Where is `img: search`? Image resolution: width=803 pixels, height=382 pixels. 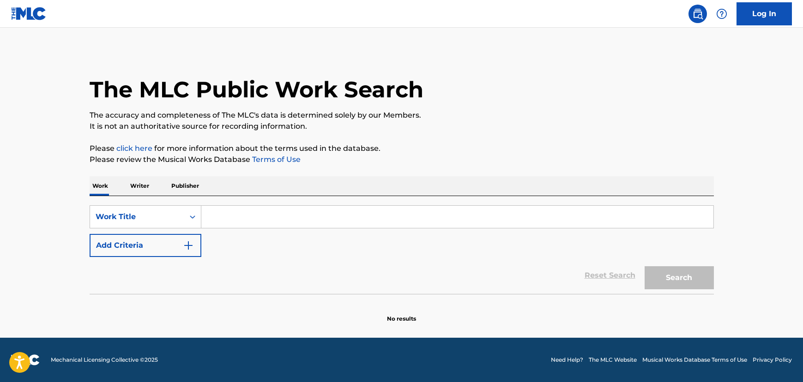
img: search is located at coordinates (697, 14).